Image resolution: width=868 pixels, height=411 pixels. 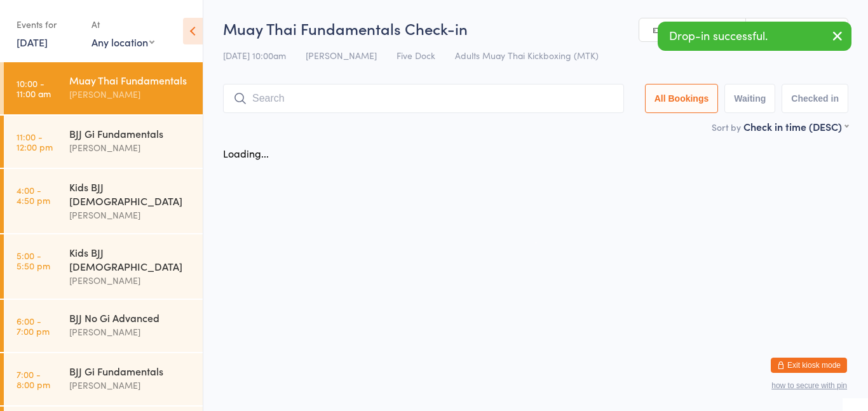 What do you see at coordinates (536, 28) in the screenshot?
I see `h2: Muay Thai Fundamentals Check-in` at bounding box center [536, 28].